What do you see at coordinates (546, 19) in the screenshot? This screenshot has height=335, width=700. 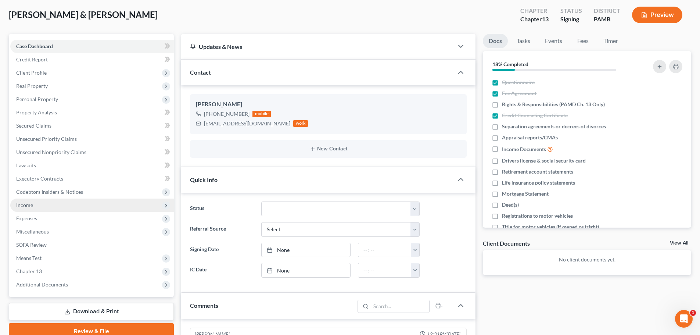 I see `span: 13` at bounding box center [546, 19].